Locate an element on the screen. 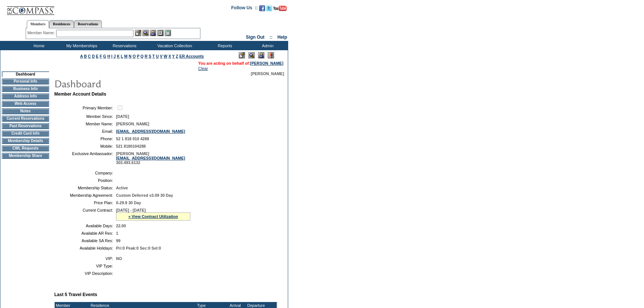 Image resolution: width=644 pixels, height=308 pixels. span: You are acting on behalf of: is located at coordinates (240, 63).